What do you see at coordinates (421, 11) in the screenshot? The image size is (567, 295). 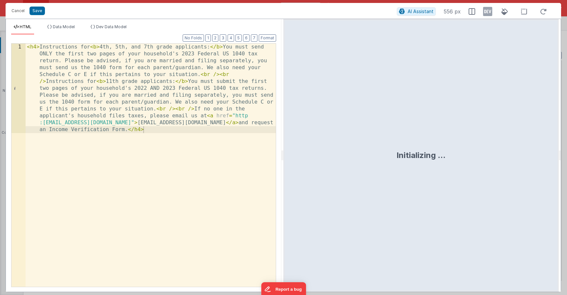 I see `span: AI Assistant` at bounding box center [421, 11].